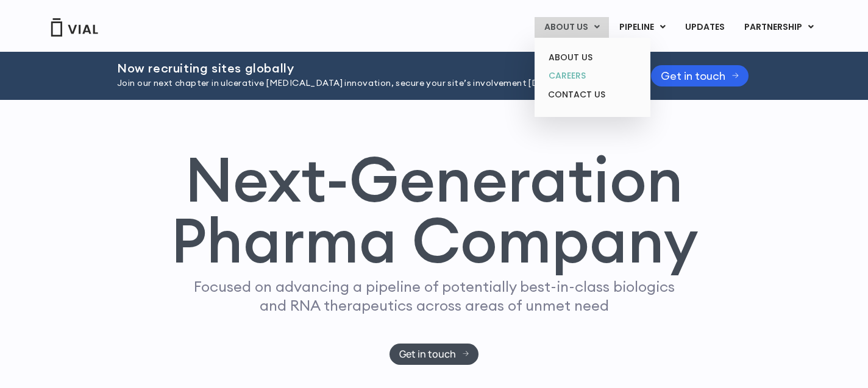 The width and height of the screenshot is (868, 388). Describe the element at coordinates (592, 95) in the screenshot. I see `a: CONTACT US` at that location.